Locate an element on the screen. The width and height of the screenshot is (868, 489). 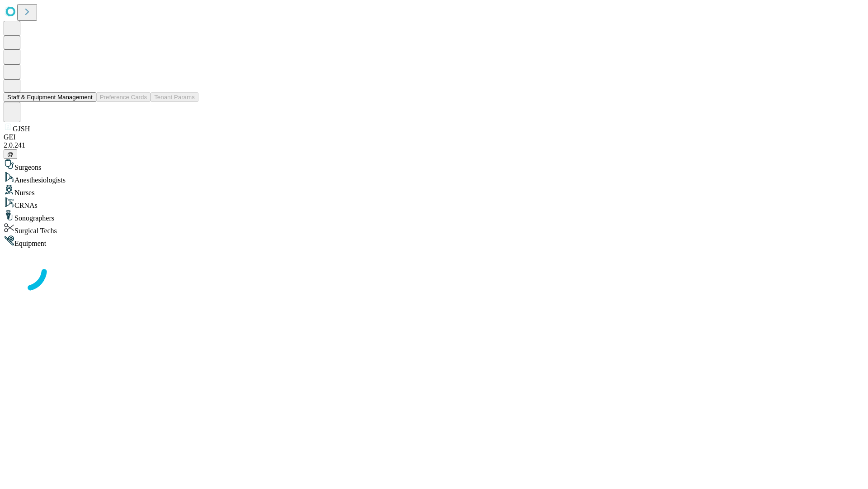
div: 2.0.241 is located at coordinates (434, 145).